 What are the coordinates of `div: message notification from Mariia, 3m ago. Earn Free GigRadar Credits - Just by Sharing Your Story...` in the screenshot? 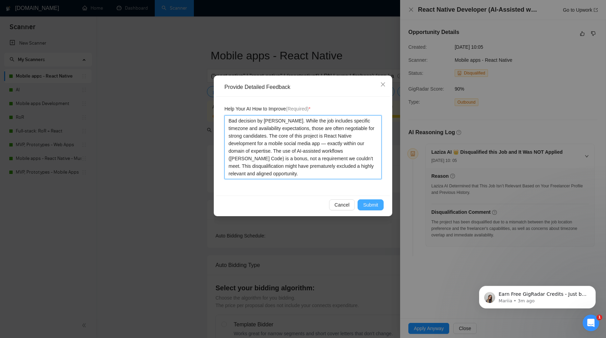 It's located at (69, 26).